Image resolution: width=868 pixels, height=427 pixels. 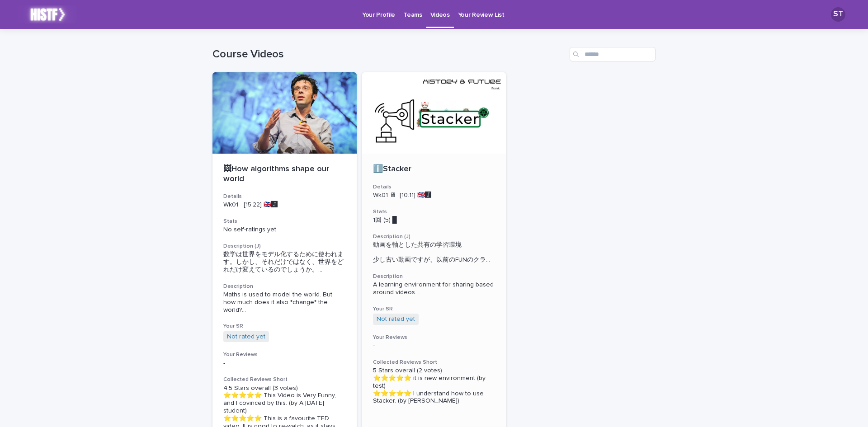 What do you see at coordinates (434, 220) in the screenshot?
I see `p: 1回 (5) █` at bounding box center [434, 220].